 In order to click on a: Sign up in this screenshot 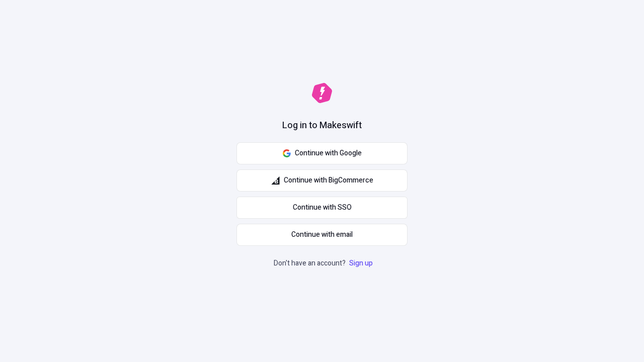, I will do `click(360, 263)`.